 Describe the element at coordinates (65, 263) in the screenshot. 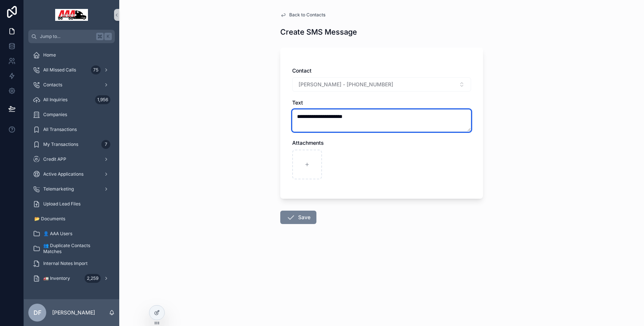

I see `span: Internal Notes Import` at that location.